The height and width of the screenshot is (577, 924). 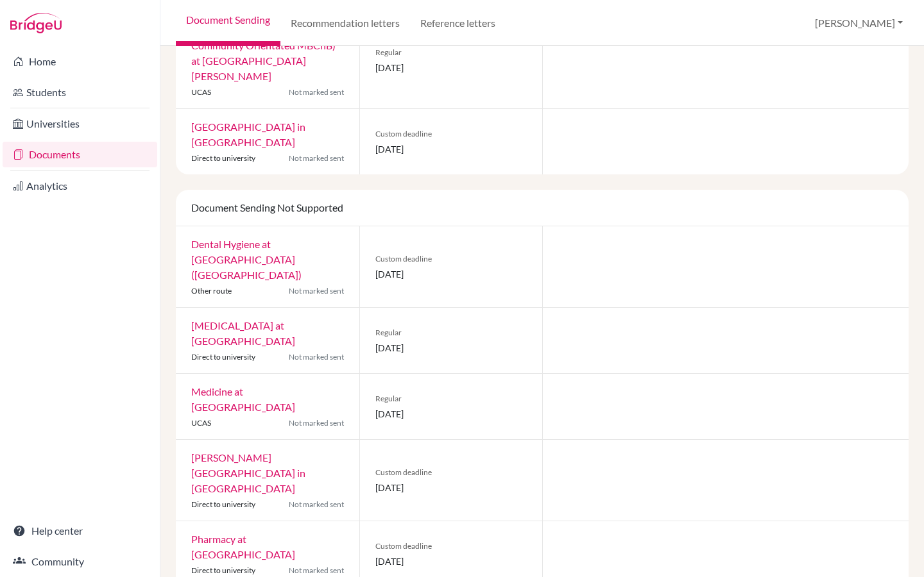 What do you see at coordinates (211, 290) in the screenshot?
I see `span: Other route` at bounding box center [211, 290].